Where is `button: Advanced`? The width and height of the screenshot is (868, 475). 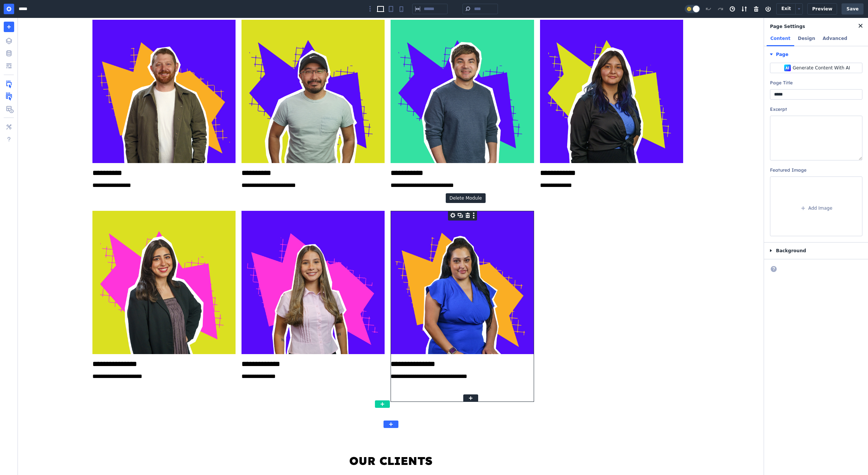
button: Advanced is located at coordinates (835, 39).